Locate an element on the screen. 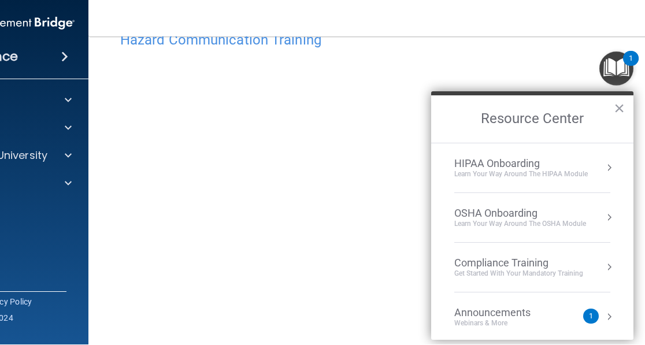 Image resolution: width=645 pixels, height=345 pixels. div: OSHA Onboarding is located at coordinates (520, 214).